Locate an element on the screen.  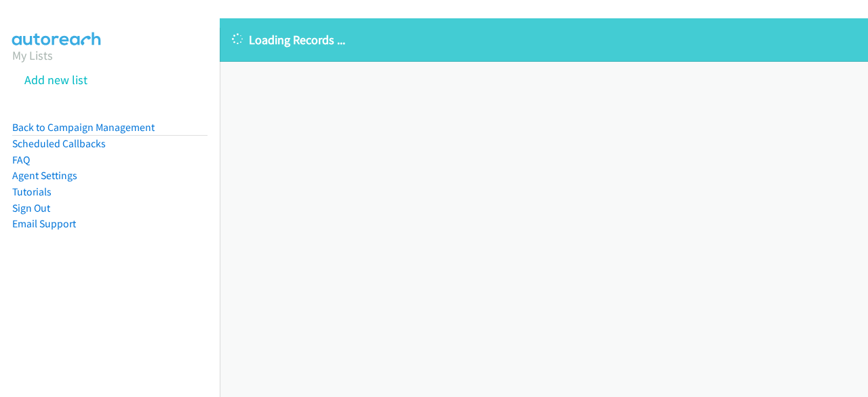
a: Back to Campaign Management is located at coordinates (83, 127).